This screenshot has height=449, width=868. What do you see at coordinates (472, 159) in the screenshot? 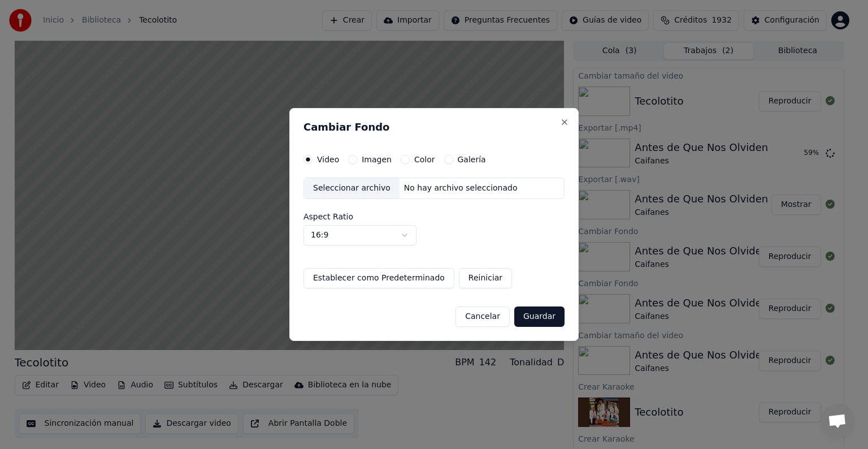
I see `label: Galería` at bounding box center [472, 159].